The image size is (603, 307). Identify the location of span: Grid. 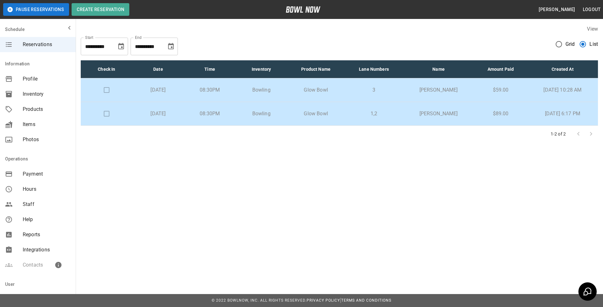
(571, 44).